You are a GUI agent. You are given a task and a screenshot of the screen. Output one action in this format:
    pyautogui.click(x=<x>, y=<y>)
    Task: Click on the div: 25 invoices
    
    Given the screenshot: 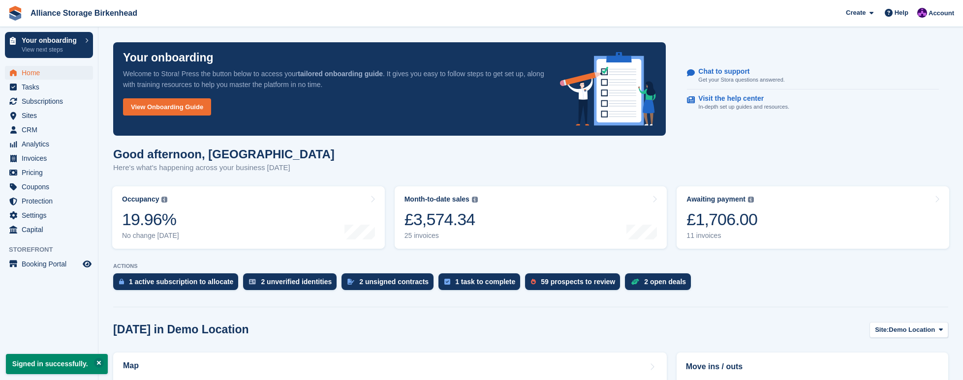 What is the action you would take?
    pyautogui.click(x=441, y=236)
    